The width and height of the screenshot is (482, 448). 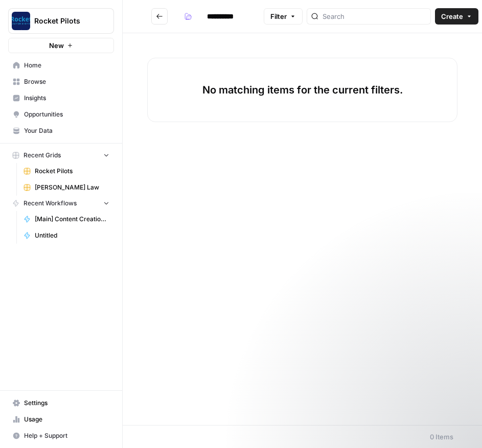 What do you see at coordinates (456, 16) in the screenshot?
I see `button: Create` at bounding box center [456, 16].